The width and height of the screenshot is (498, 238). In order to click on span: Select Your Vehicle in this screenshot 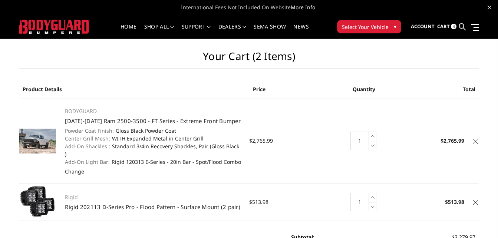, I will do `click(366, 27)`.